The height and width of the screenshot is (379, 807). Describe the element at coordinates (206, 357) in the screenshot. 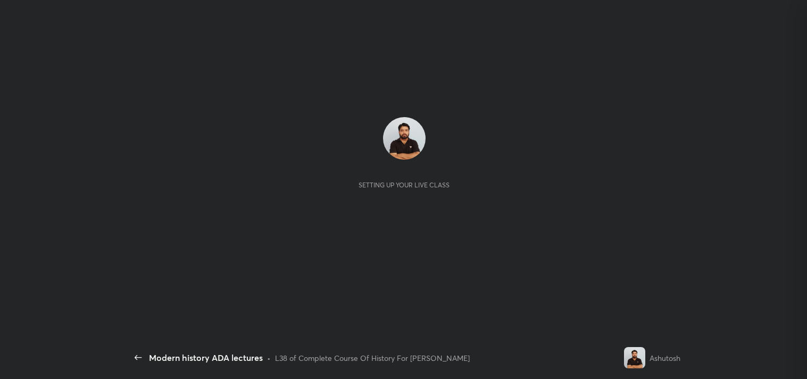

I see `div: Modern history ADA lectures` at that location.